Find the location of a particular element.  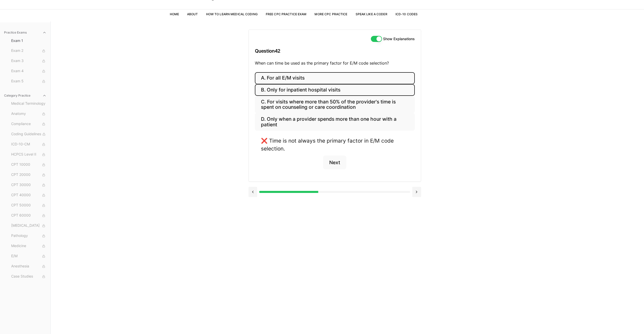

button: Exam 3 is located at coordinates (29, 61).